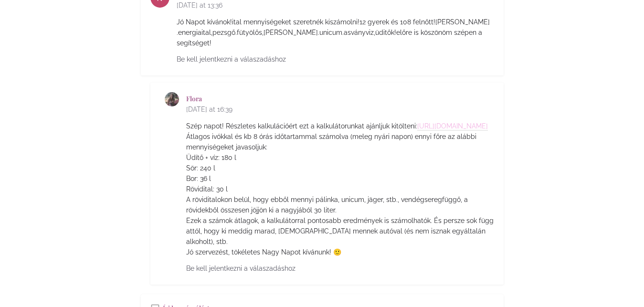  I want to click on a: Flora, so click(194, 98).